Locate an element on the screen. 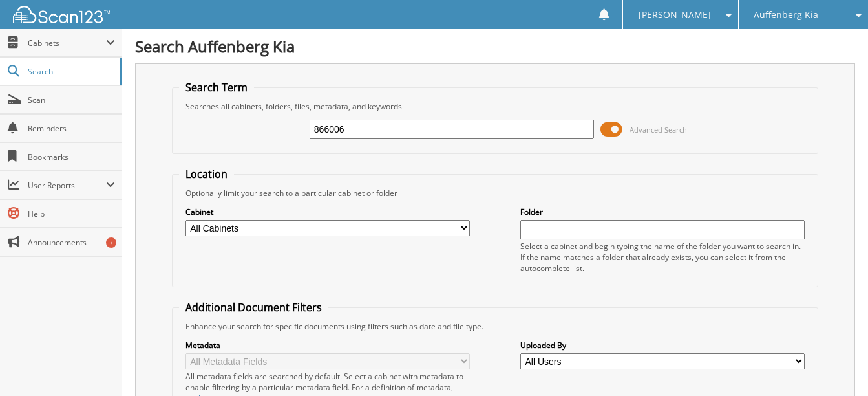  span: Reminders is located at coordinates (71, 128).